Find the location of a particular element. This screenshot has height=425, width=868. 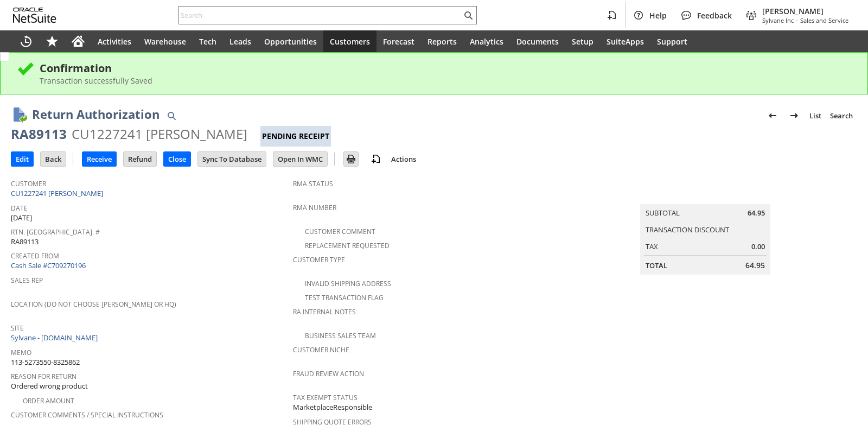

a: Transaction Discount is located at coordinates (688, 229).